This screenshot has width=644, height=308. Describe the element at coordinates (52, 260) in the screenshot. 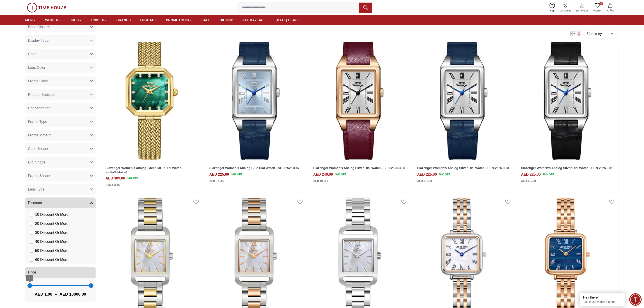

I see `span: 60 Discount Or More` at that location.